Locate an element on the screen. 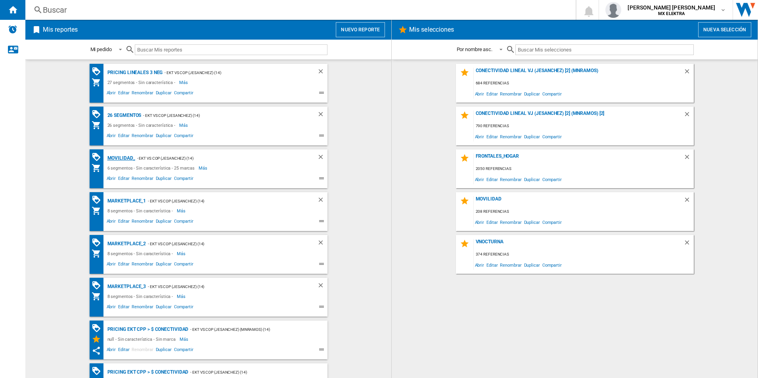 The image size is (758, 378). b: MX ELEKTRA is located at coordinates (671, 13).